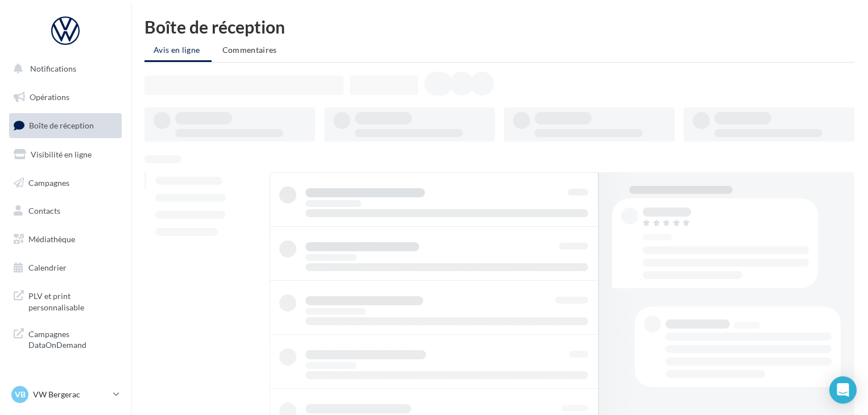 The width and height of the screenshot is (868, 415). Describe the element at coordinates (66, 97) in the screenshot. I see `a: Opérations` at that location.